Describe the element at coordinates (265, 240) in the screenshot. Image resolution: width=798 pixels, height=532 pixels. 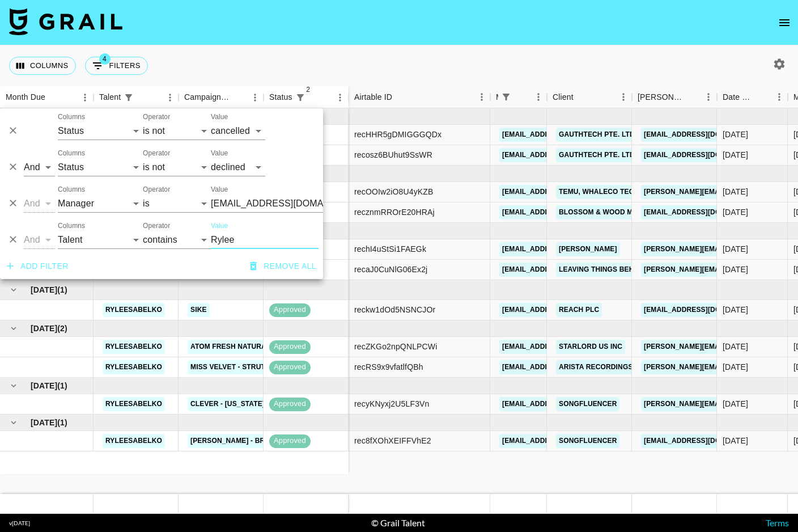
I see `input: Filter value` at that location.